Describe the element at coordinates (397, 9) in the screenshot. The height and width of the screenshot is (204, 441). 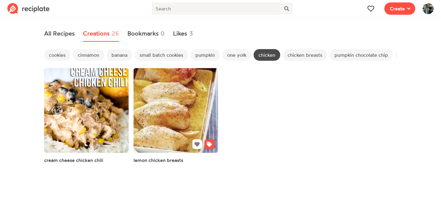
I see `span: Create` at that location.